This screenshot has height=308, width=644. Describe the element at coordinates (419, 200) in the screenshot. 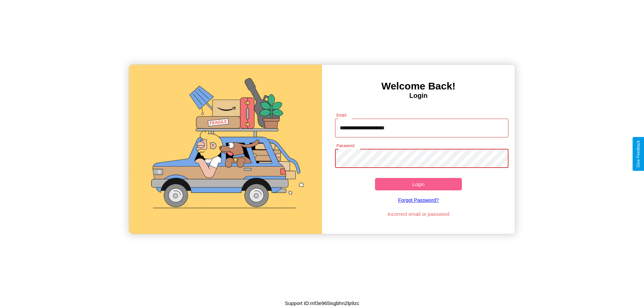

I see `a: Forgot Password?` at that location.